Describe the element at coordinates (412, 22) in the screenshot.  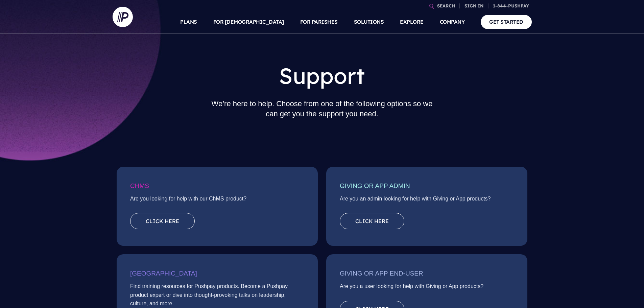
I see `a: EXPLORE` at that location.